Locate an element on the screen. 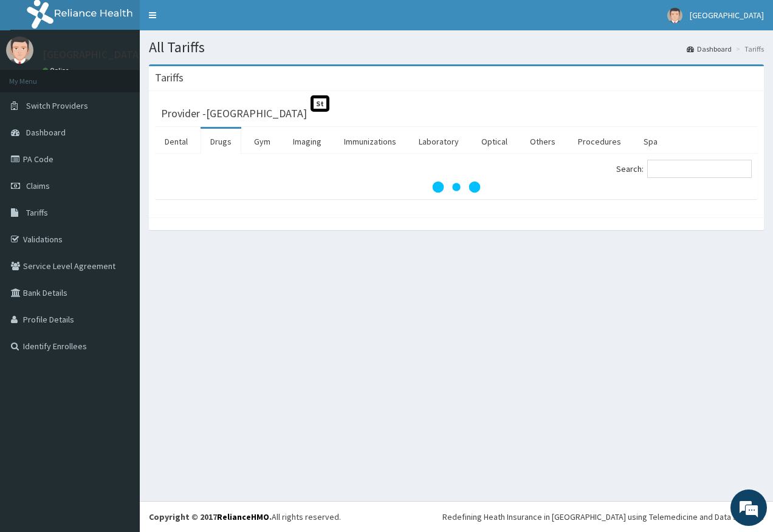  span: We're online! is located at coordinates (119, 214).